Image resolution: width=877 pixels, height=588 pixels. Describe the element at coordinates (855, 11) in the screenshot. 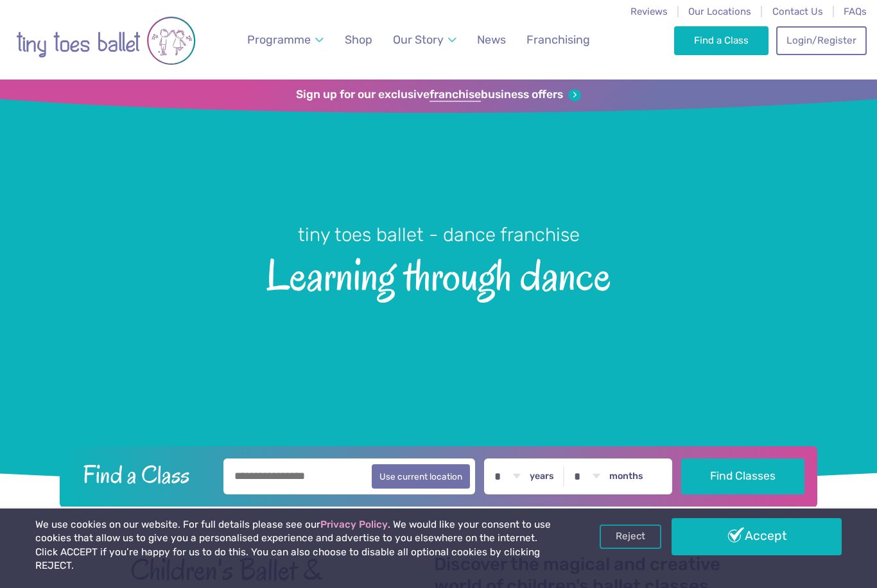

I see `span: FAQs` at that location.